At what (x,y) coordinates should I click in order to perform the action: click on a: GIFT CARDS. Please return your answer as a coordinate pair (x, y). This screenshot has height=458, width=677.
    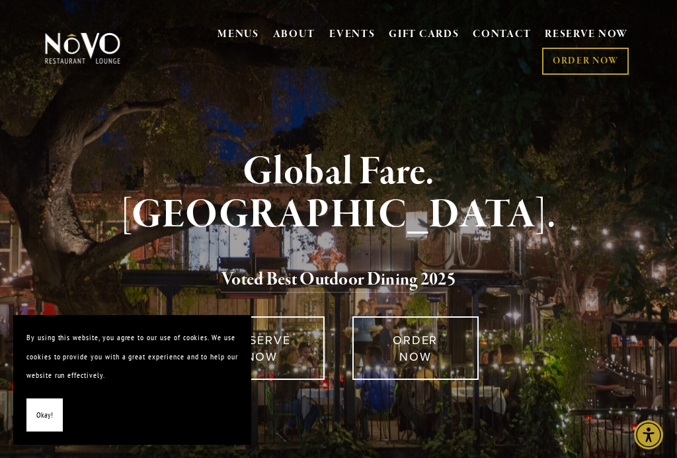
    Looking at the image, I should click on (424, 35).